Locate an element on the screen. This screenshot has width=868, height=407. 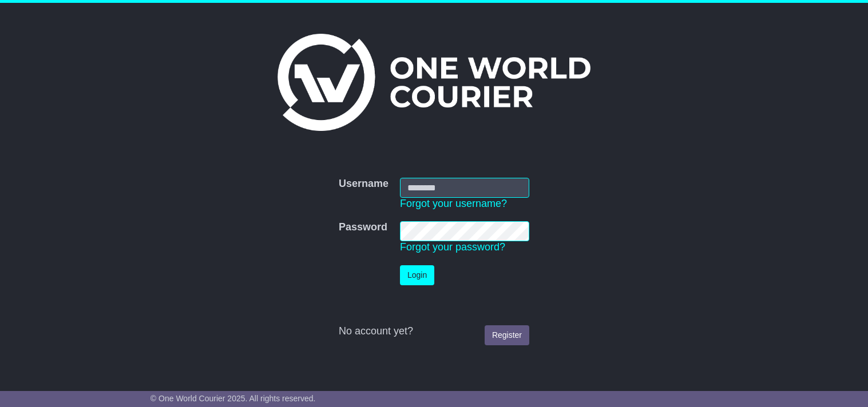
button: Login is located at coordinates (417, 276).